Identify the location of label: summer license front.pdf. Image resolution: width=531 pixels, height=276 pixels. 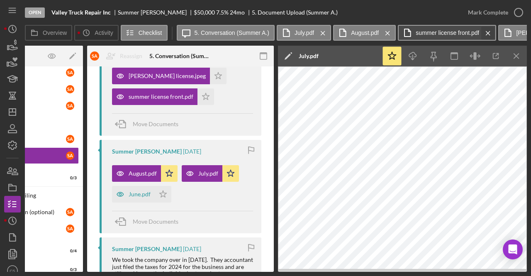
(448, 33).